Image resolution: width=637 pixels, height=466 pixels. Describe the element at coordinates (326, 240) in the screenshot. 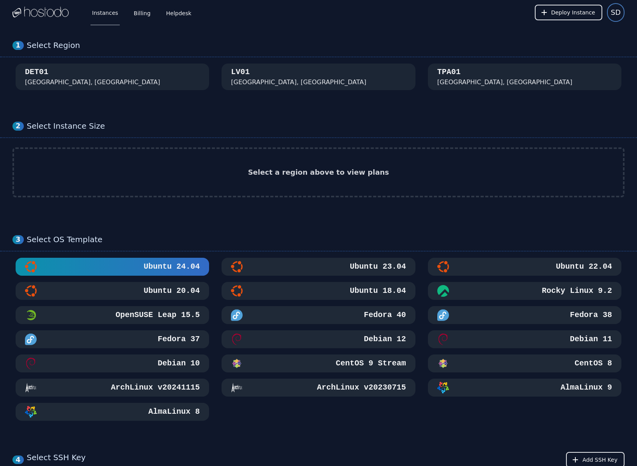

I see `div: Select OS Template` at that location.